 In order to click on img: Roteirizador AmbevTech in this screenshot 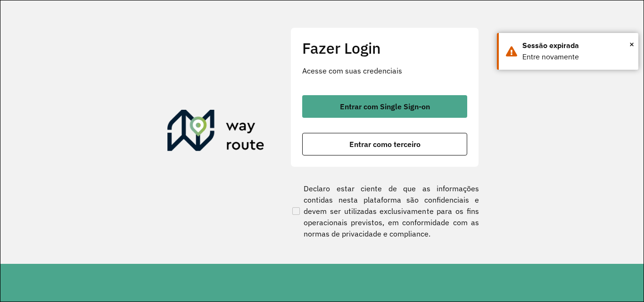, I will do `click(216, 132)`.